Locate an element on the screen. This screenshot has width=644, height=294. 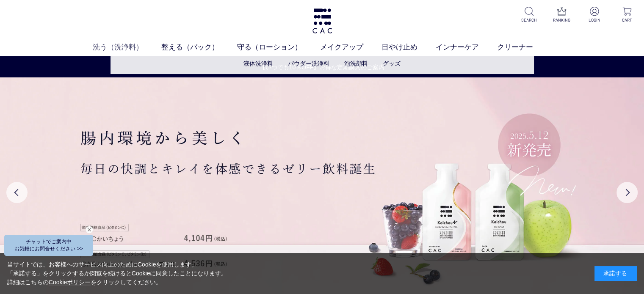
img: logo is located at coordinates (322, 21).